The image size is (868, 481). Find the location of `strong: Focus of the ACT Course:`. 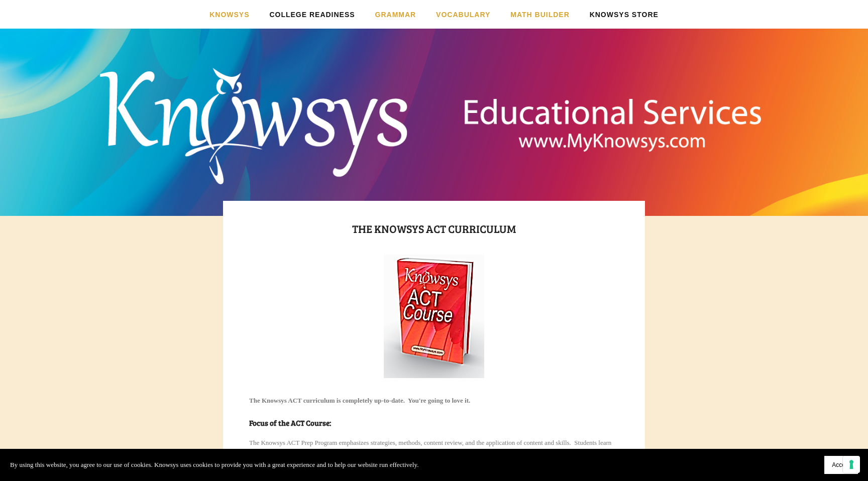

strong: Focus of the ACT Course: is located at coordinates (290, 423).